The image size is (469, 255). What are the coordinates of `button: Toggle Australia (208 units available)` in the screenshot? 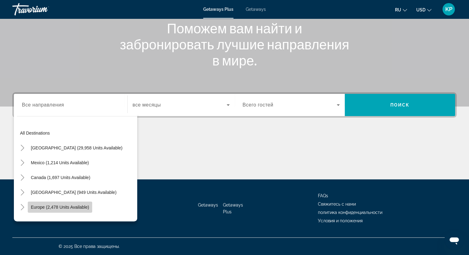 It's located at (22, 222).